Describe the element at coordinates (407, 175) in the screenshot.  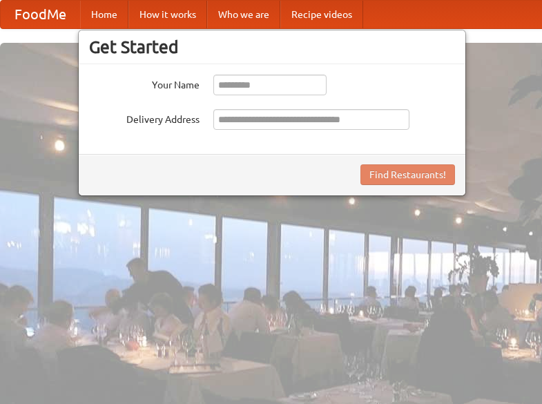
I see `button: Find Restaurants!` at that location.